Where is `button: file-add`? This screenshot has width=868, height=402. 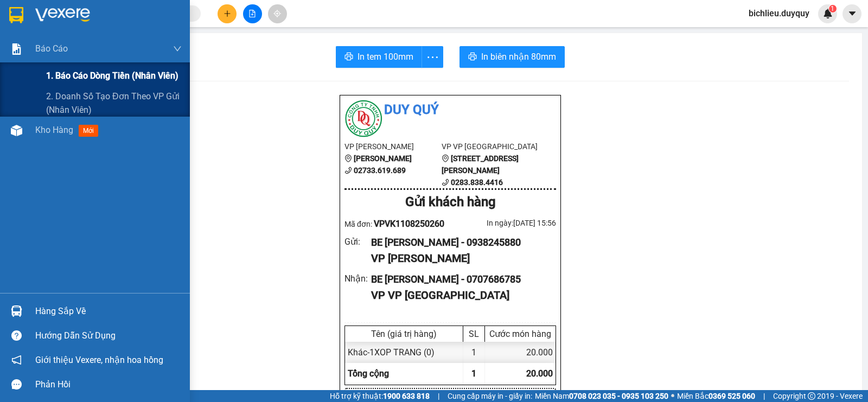 button: file-add is located at coordinates (252, 13).